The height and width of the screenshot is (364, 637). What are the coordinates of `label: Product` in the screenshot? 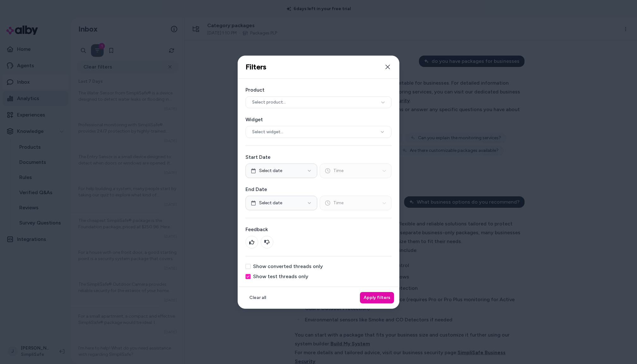 It's located at (319, 90).